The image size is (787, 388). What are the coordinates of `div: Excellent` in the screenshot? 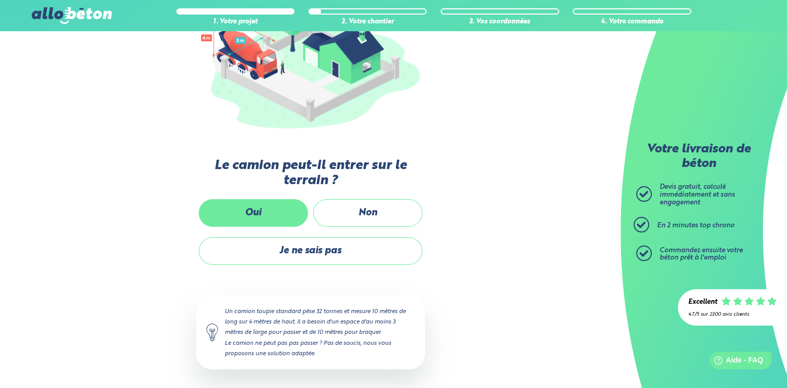 It's located at (703, 302).